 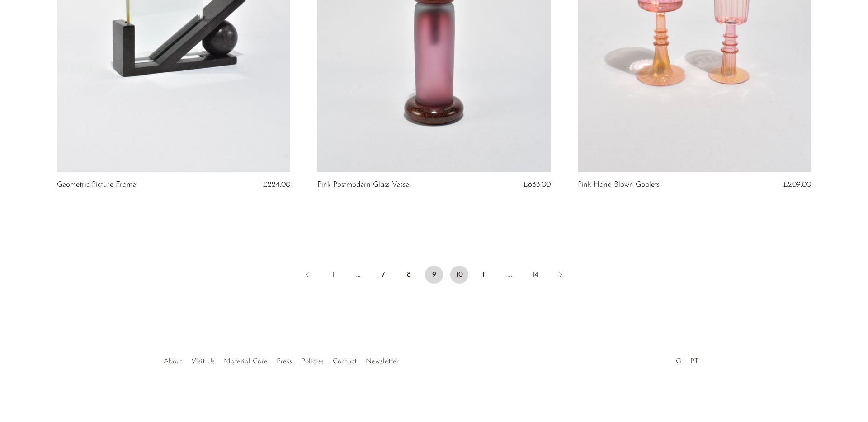 What do you see at coordinates (277, 184) in the screenshot?
I see `span: £224.00` at bounding box center [277, 184].